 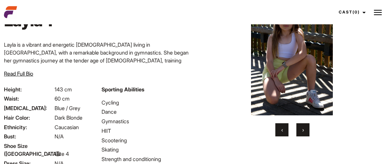 What do you see at coordinates (282, 130) in the screenshot?
I see `span: Previous` at bounding box center [282, 130].